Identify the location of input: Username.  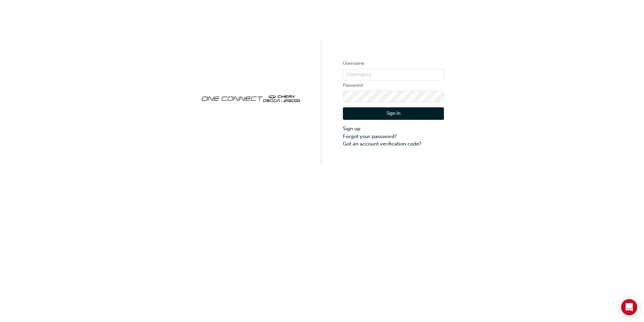
(394, 75).